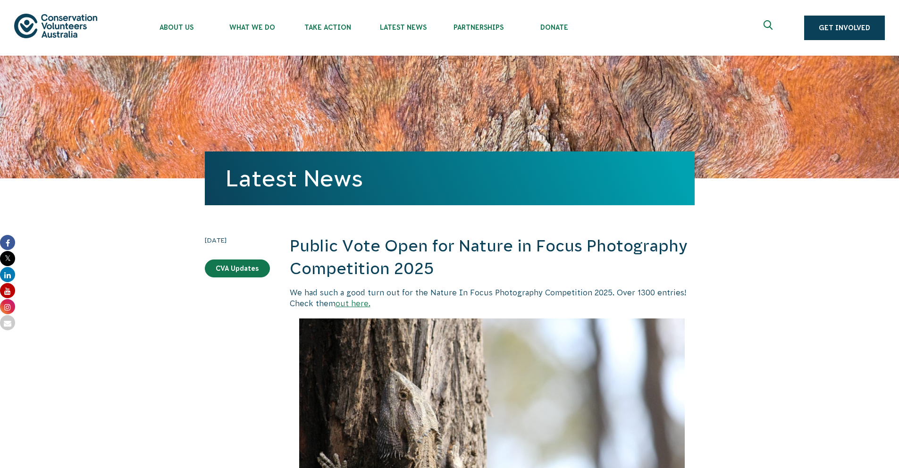 Image resolution: width=899 pixels, height=468 pixels. What do you see at coordinates (237, 268) in the screenshot?
I see `a: CVA Updates` at bounding box center [237, 268].